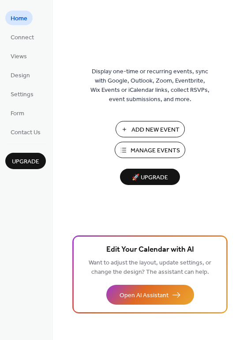  I want to click on span: Upgrade, so click(26, 161).